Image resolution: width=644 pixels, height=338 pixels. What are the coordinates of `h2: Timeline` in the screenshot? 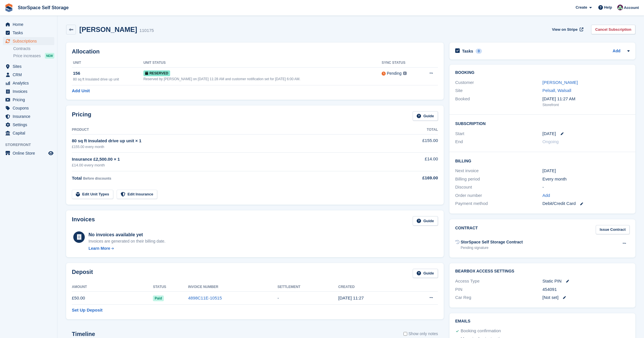 It's located at (83, 334).